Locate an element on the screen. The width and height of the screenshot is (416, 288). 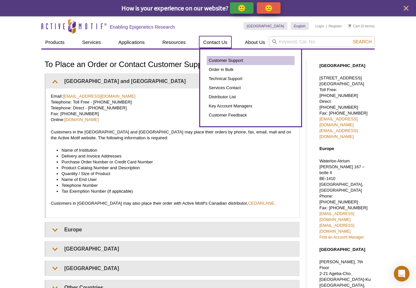
a: Register is located at coordinates (335, 26).